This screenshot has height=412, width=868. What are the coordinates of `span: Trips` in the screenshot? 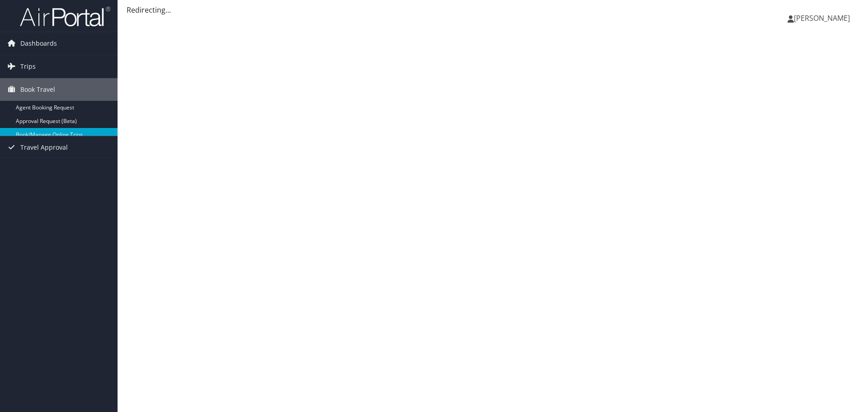 It's located at (28, 67).